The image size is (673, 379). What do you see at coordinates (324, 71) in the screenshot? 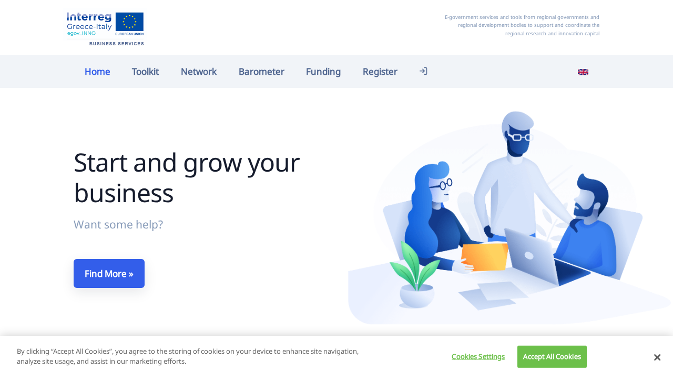
I see `a: Funding` at bounding box center [324, 71].